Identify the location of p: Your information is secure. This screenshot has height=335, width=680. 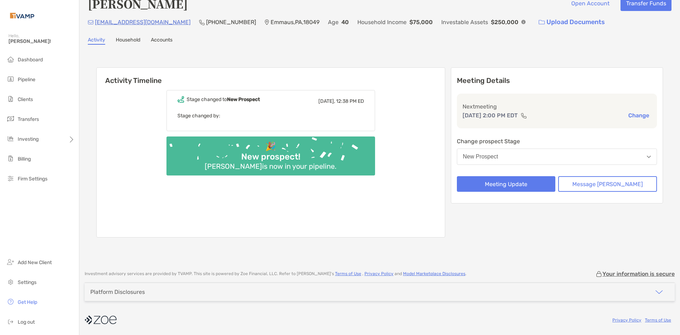
(639, 273).